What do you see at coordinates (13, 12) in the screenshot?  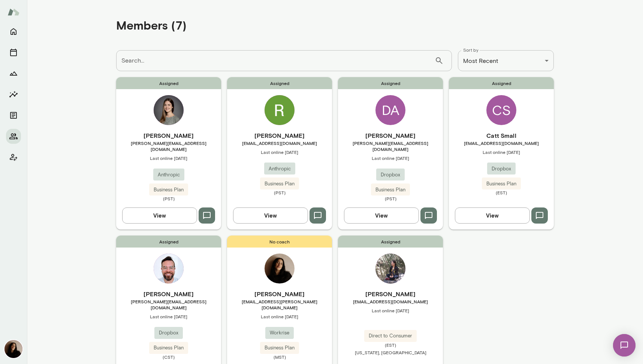 I see `img: Mento` at bounding box center [13, 12].